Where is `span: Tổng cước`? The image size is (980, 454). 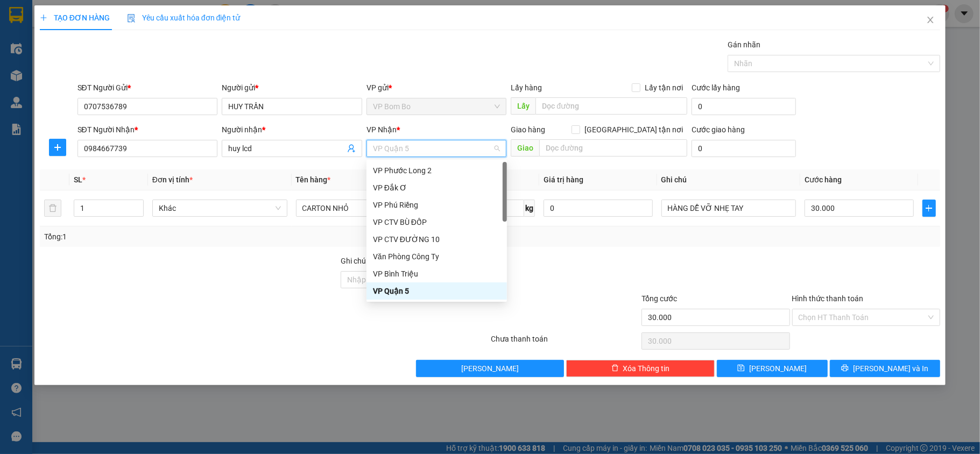 span: Tổng cước is located at coordinates (659, 299).